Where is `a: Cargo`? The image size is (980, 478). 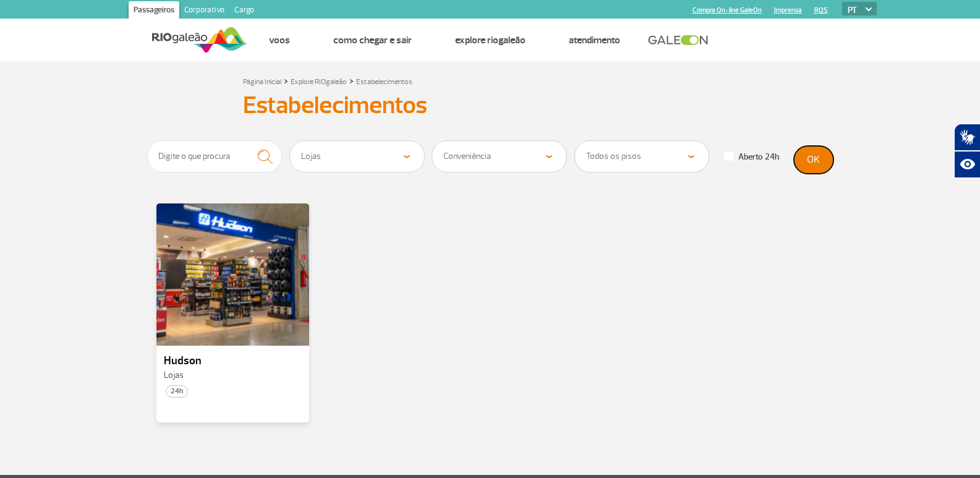
a: Cargo is located at coordinates (244, 11).